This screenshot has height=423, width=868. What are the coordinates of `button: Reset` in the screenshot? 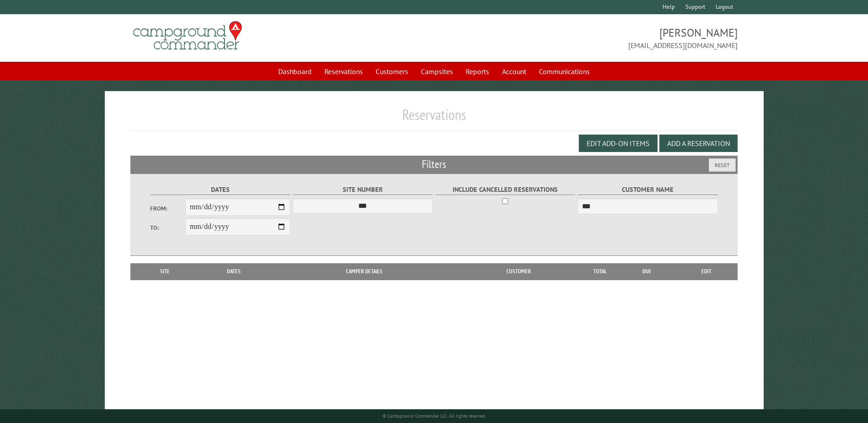 It's located at (722, 164).